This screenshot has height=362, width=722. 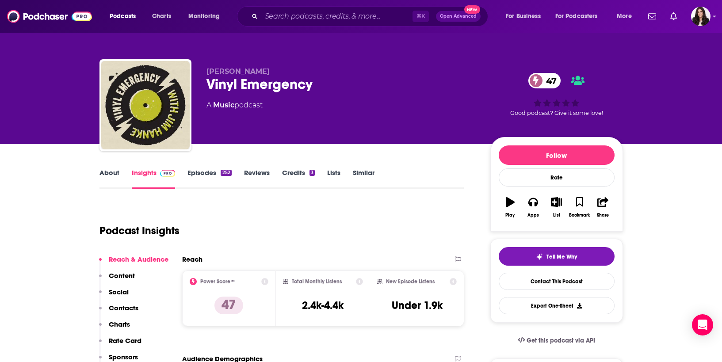 What do you see at coordinates (122, 275) in the screenshot?
I see `p: Content` at bounding box center [122, 275].